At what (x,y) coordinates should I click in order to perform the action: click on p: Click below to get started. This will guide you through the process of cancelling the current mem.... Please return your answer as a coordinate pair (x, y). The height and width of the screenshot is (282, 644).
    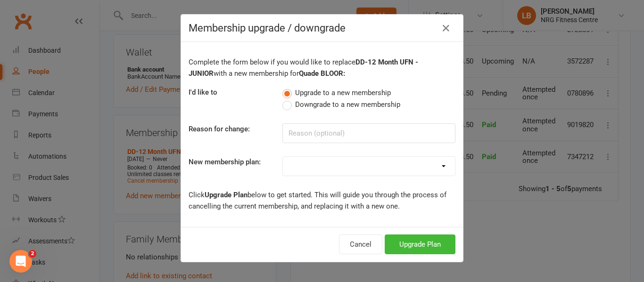
    Looking at the image, I should click on (322, 200).